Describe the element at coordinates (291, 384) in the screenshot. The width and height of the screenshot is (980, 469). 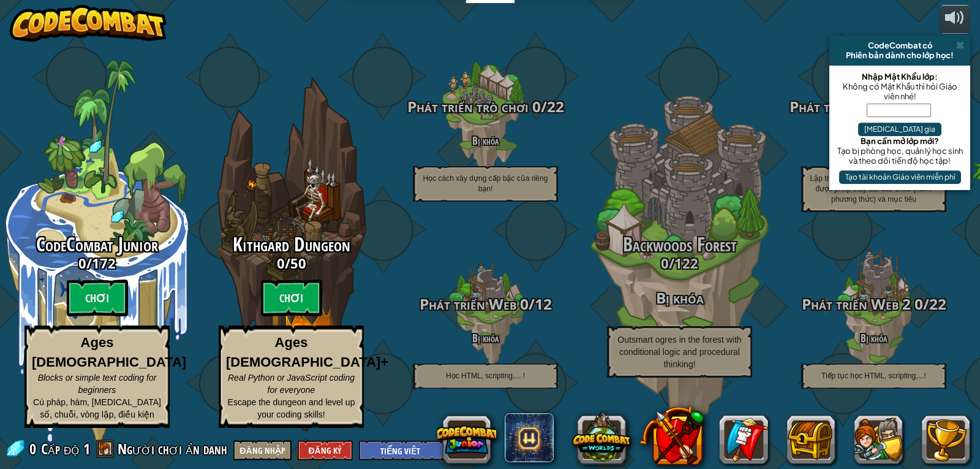
I see `span: Real Python or JavaScript coding for everyone` at that location.